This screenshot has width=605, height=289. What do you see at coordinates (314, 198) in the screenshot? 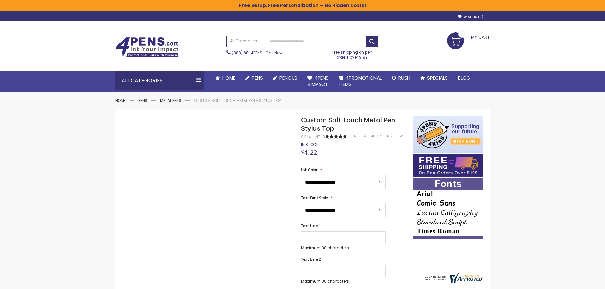
I see `span: Text Font Style` at bounding box center [314, 198].